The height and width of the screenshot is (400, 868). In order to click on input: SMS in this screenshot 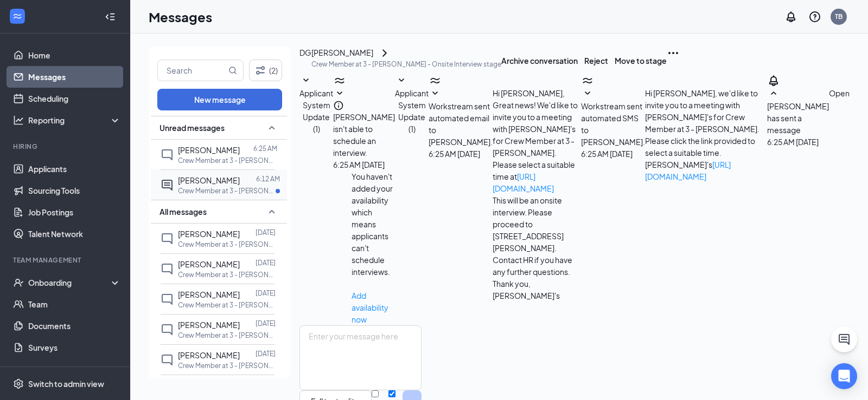, I will do `click(391, 394)`.